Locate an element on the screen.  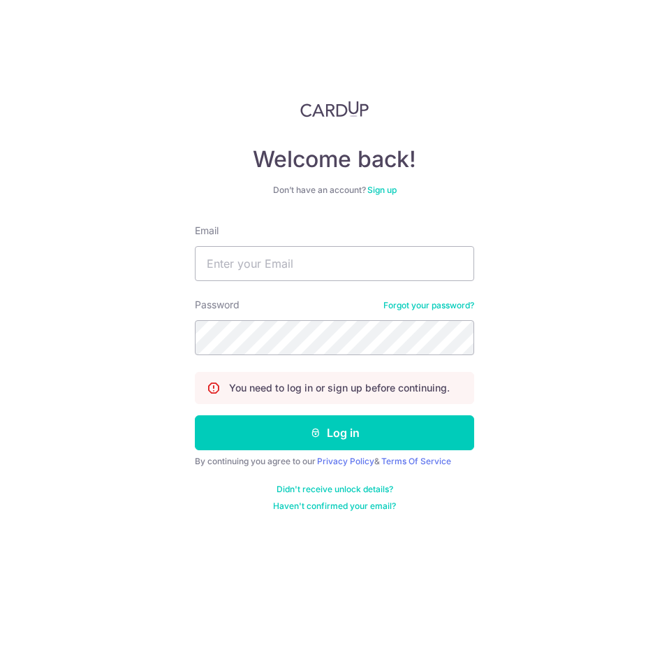
input: Enter your Email is located at coordinates (335, 263).